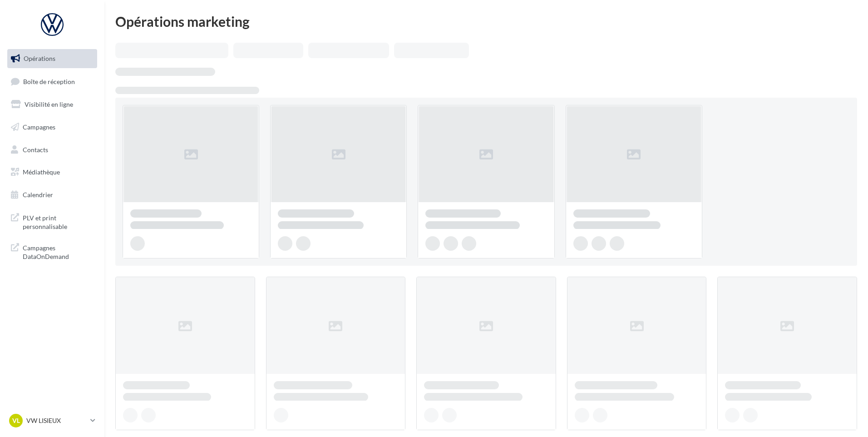 The width and height of the screenshot is (868, 437). Describe the element at coordinates (58, 251) in the screenshot. I see `span: Campagnes DataOnDemand` at that location.